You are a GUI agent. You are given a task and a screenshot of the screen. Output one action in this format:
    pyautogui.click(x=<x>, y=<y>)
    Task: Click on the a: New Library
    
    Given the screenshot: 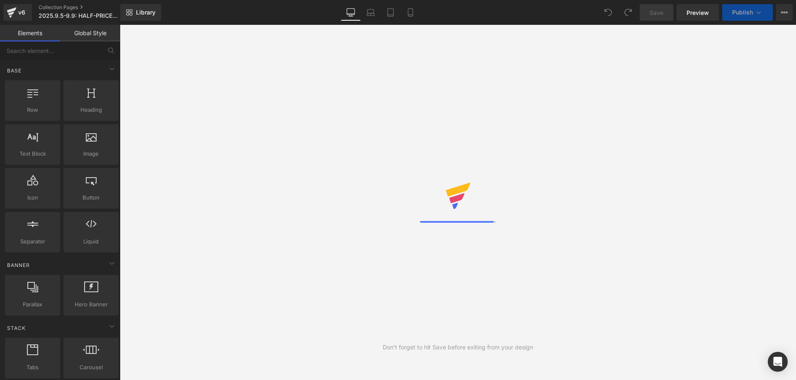 What is the action you would take?
    pyautogui.click(x=140, y=12)
    